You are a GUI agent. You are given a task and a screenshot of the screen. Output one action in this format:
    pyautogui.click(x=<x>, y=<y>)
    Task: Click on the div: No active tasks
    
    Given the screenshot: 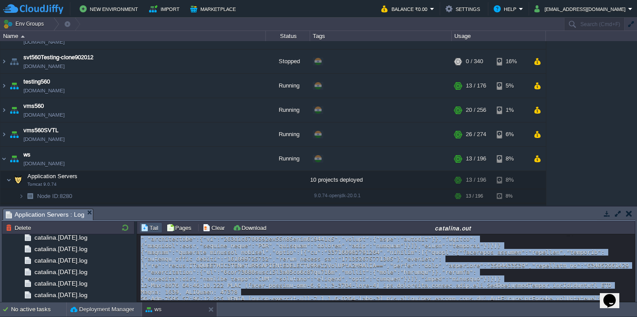 What is the action you would take?
    pyautogui.click(x=38, y=310)
    